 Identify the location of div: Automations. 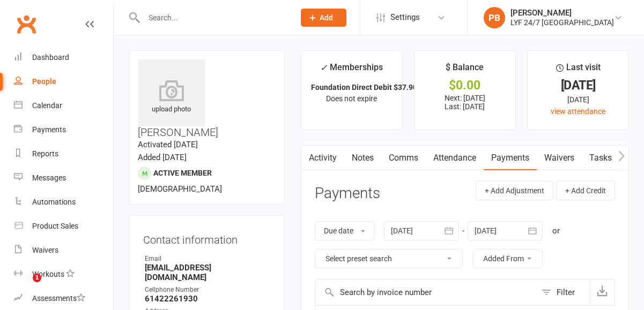
(53, 202).